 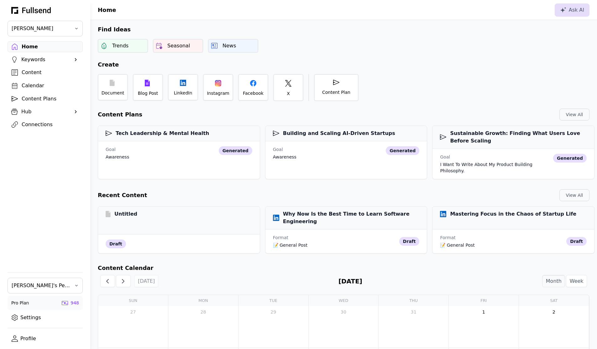 I want to click on a: Profile, so click(x=45, y=338).